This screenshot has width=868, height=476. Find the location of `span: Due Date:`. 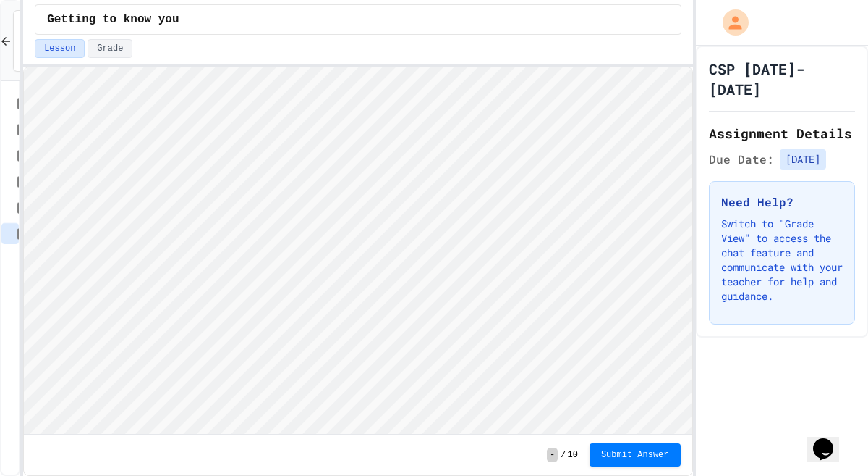

span: Due Date: is located at coordinates (742, 159).